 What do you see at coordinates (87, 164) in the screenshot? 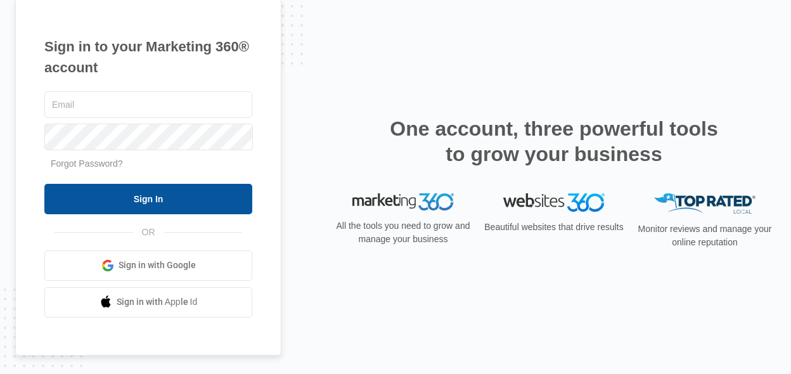
I see `a: Forgot Password?` at bounding box center [87, 164].